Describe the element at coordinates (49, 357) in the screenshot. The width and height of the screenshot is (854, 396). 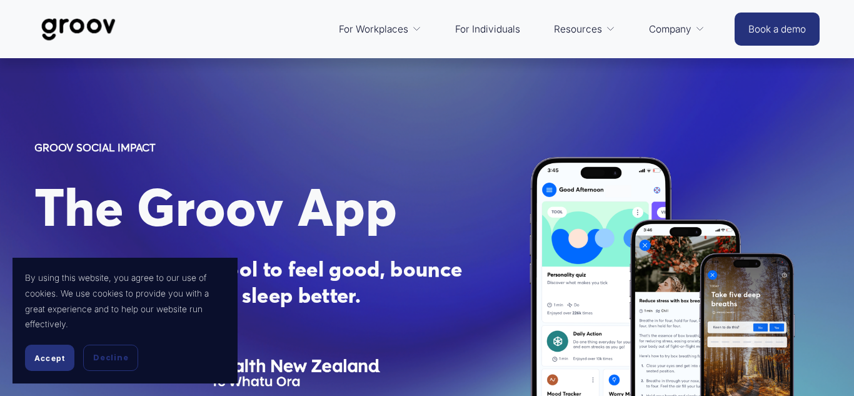
I see `button: Accept` at that location.